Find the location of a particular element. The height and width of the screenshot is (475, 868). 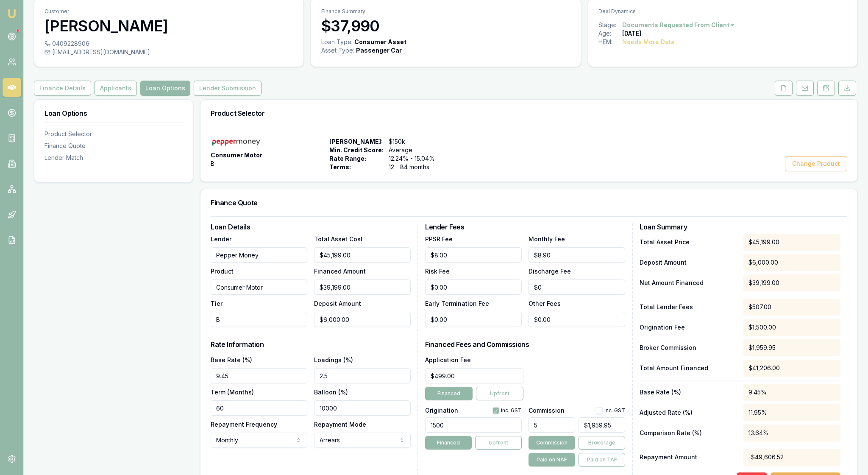

img: Pepper Money is located at coordinates (236, 142).